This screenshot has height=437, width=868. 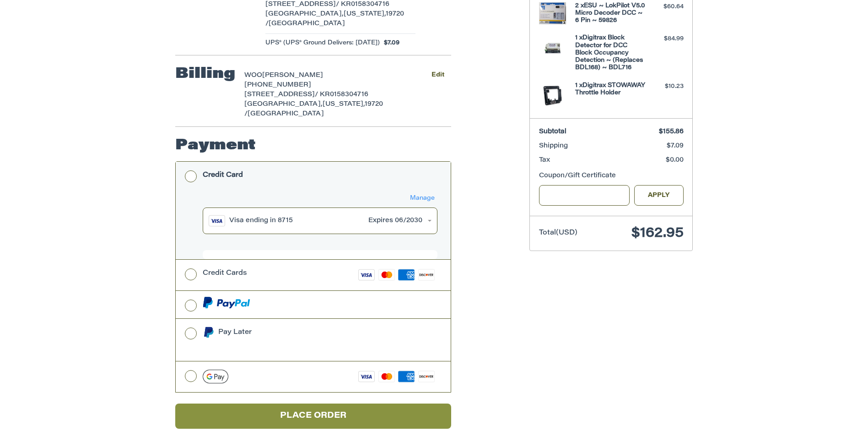 What do you see at coordinates (225, 273) in the screenshot?
I see `div: Credit Cards` at bounding box center [225, 273].